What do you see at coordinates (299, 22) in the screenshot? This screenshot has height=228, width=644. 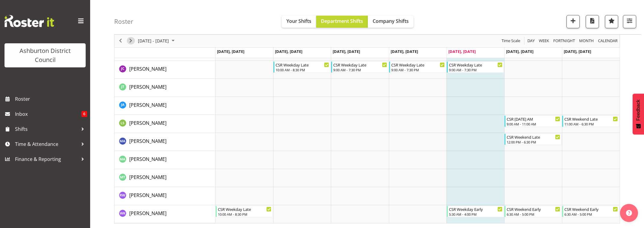 I see `button: Your Shifts` at bounding box center [299, 22].